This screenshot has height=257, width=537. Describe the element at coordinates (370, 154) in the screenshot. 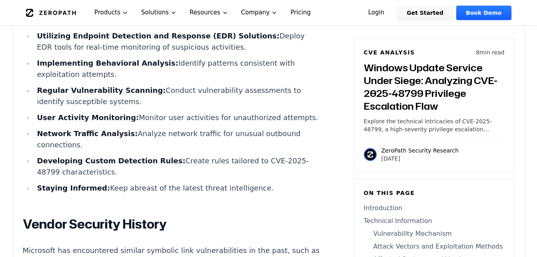

I see `img: ZeroPath Security Research` at that location.